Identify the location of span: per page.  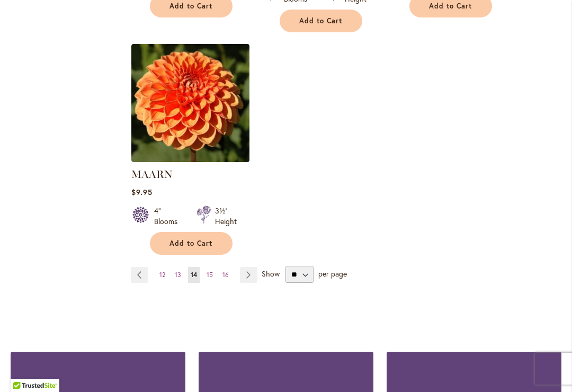
(333, 273).